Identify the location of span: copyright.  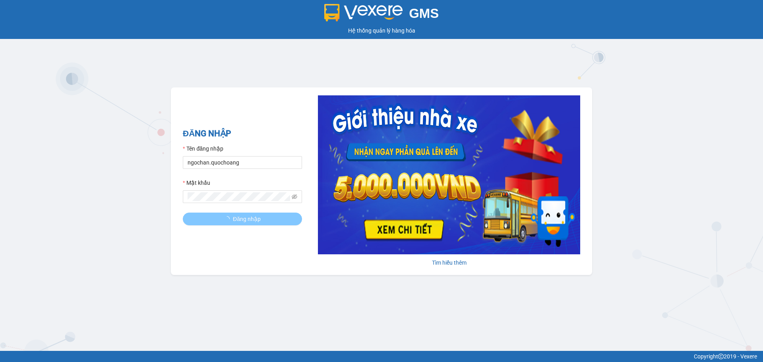
(721, 356).